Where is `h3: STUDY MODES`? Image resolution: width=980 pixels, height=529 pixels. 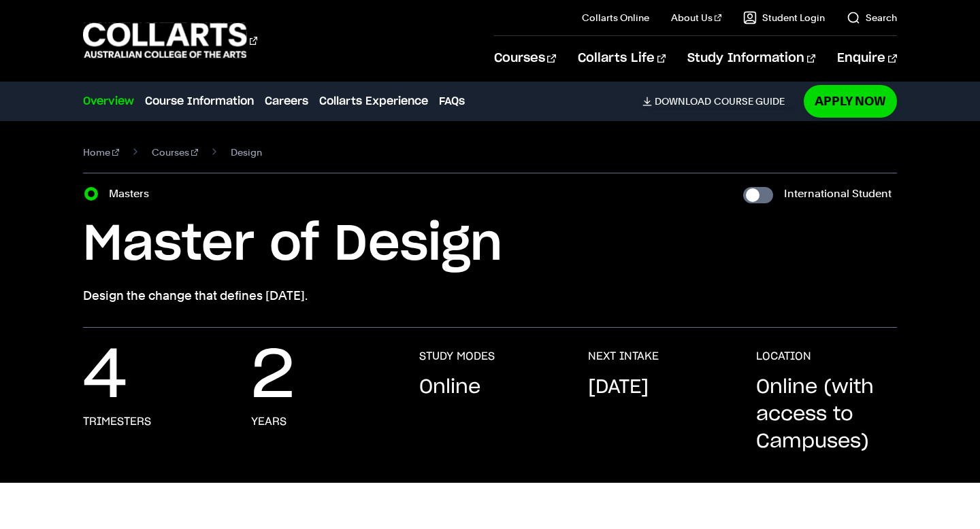 h3: STUDY MODES is located at coordinates (456, 356).